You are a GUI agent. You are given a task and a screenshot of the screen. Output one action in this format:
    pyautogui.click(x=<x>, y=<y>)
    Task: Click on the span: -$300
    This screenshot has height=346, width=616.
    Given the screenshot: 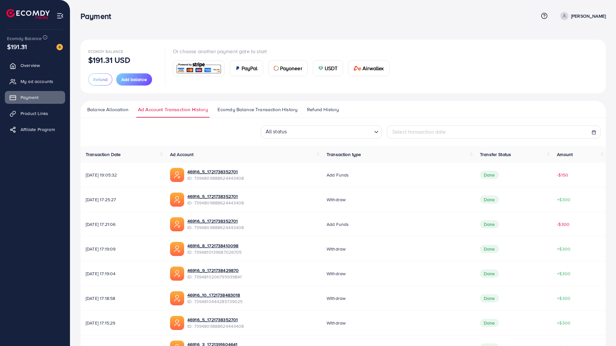 What is the action you would take?
    pyautogui.click(x=563, y=224)
    